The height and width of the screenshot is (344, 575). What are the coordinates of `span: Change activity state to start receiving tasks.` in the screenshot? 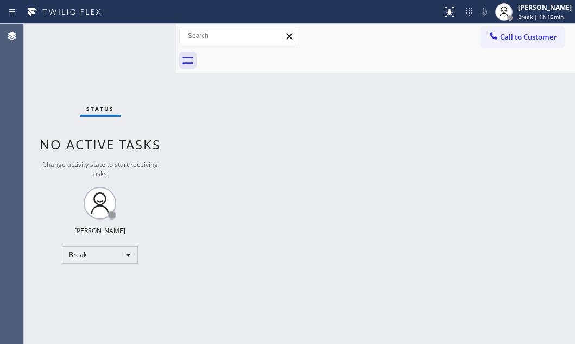 It's located at (100, 169).